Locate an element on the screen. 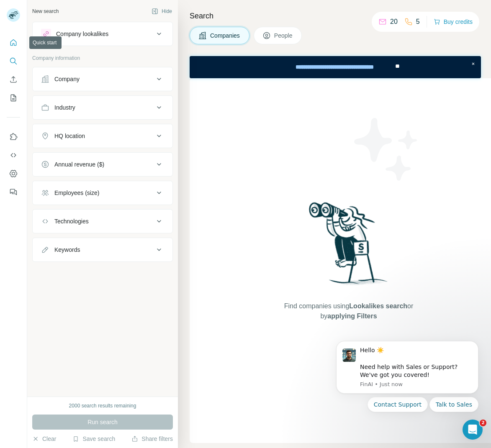  div: Employees (size) is located at coordinates (77, 193).